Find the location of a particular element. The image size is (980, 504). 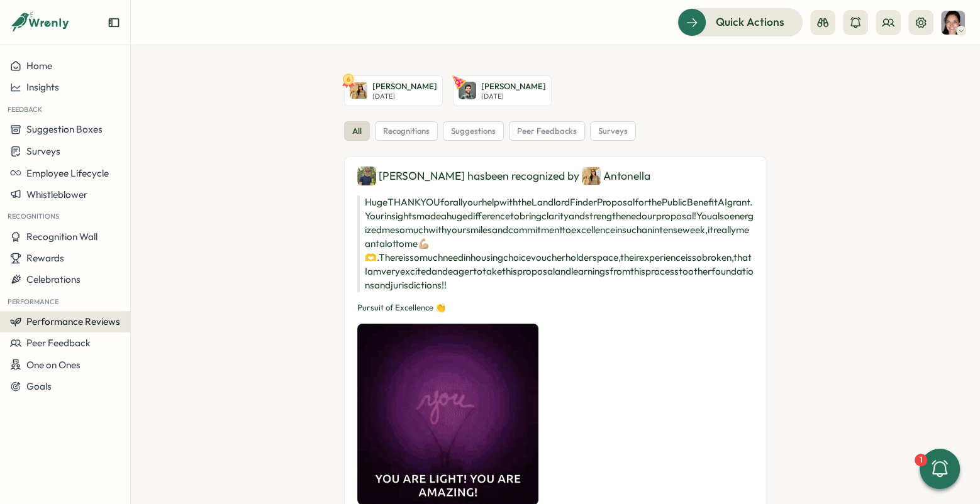

span: Quick Actions is located at coordinates (750, 22).